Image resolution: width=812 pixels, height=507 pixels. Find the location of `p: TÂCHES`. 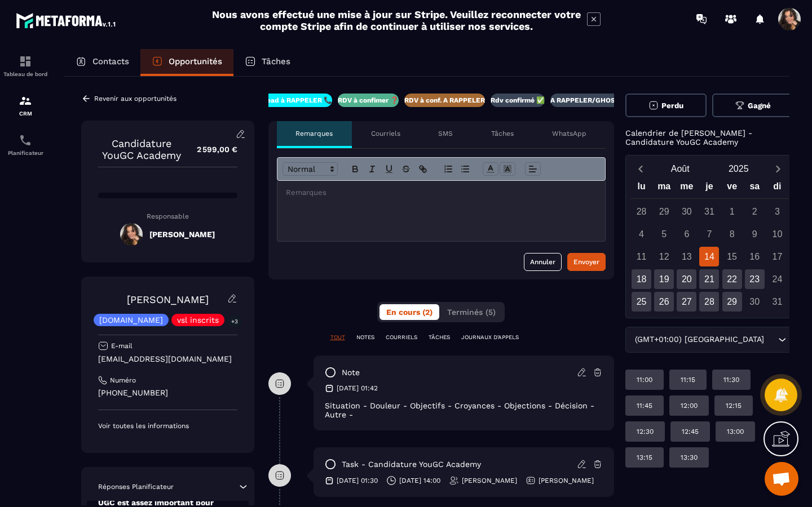

p: TÂCHES is located at coordinates (439, 338).